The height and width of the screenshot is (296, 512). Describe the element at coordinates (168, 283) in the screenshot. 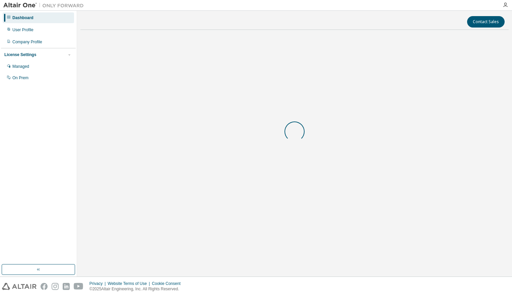

I see `div: Cookie Consent` at that location.